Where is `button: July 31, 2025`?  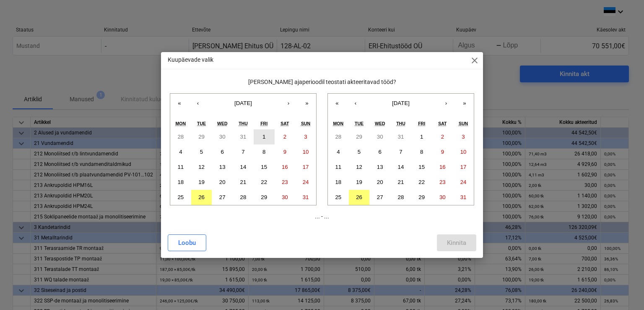
button: July 31, 2025 is located at coordinates (401, 137).